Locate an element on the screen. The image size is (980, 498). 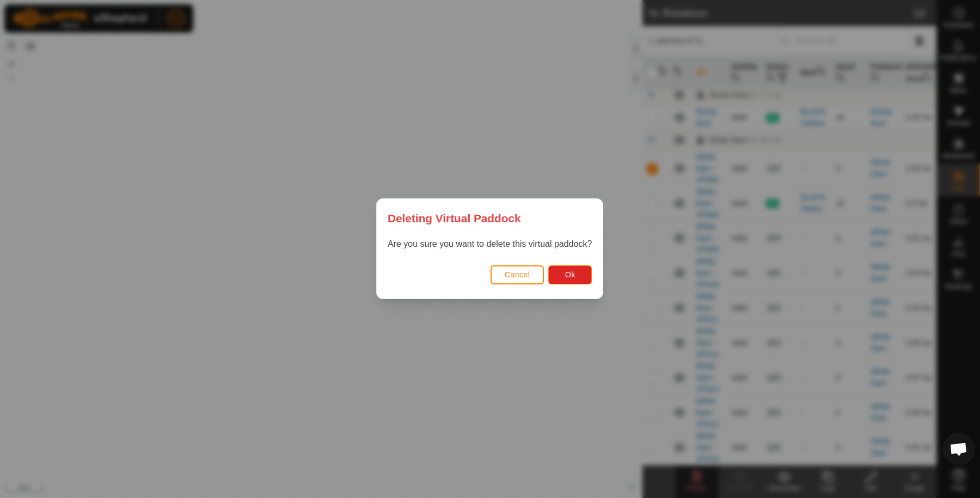
span: Deleting Virtual Paddock is located at coordinates (454, 218).